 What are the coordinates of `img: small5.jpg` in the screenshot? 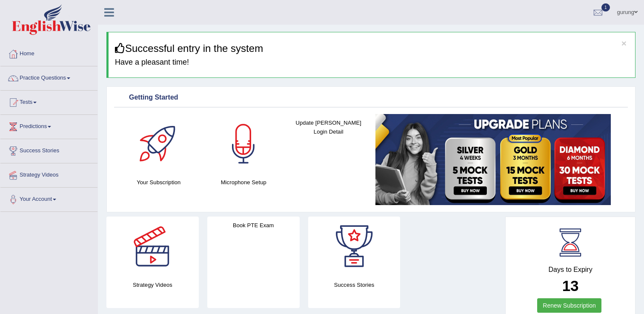 It's located at (492, 159).